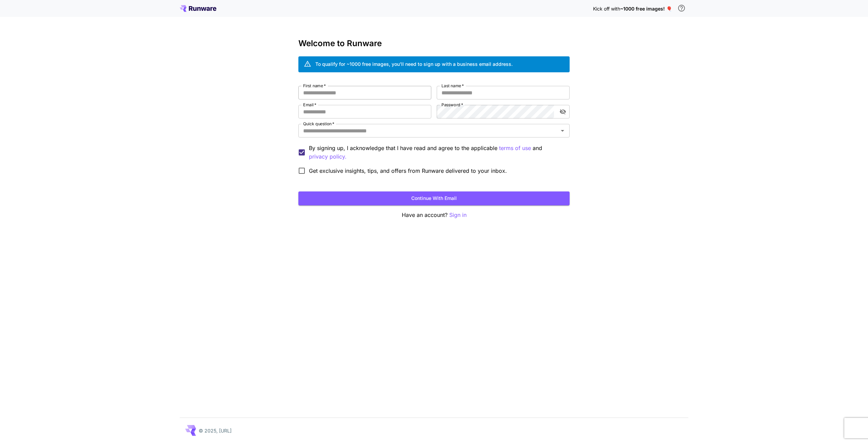 The width and height of the screenshot is (868, 443). I want to click on p: Have an account?, so click(434, 215).